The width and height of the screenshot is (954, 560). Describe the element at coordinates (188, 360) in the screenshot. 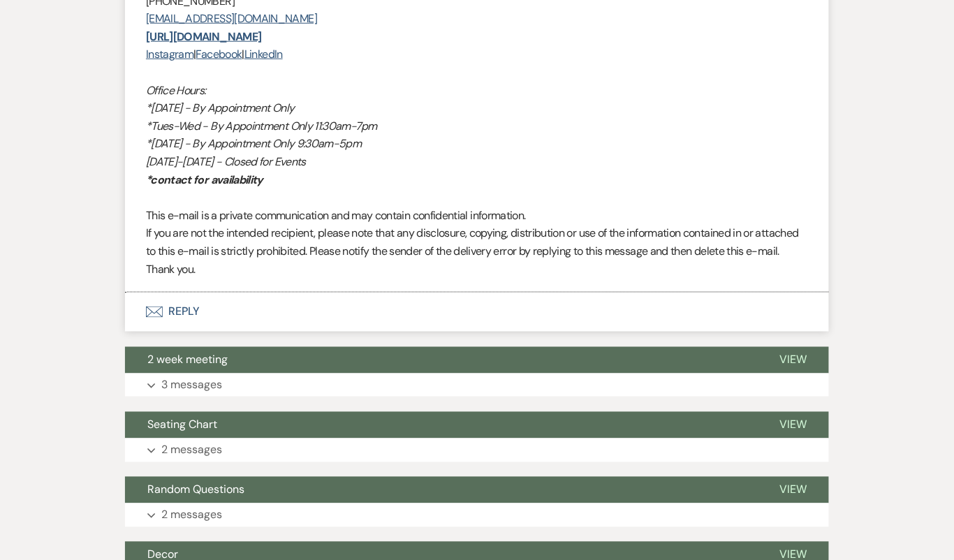

I see `span: 2 week meeting` at that location.